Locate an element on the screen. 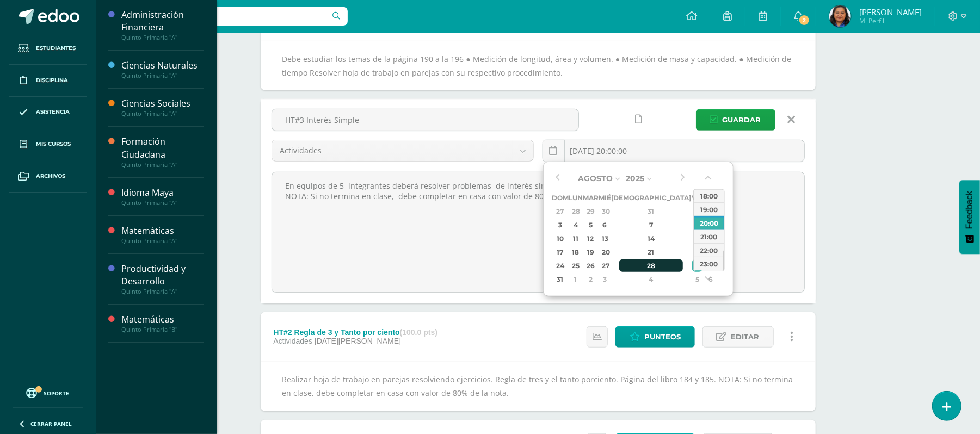 This screenshot has height=434, width=980. div: 13 is located at coordinates (604, 239).